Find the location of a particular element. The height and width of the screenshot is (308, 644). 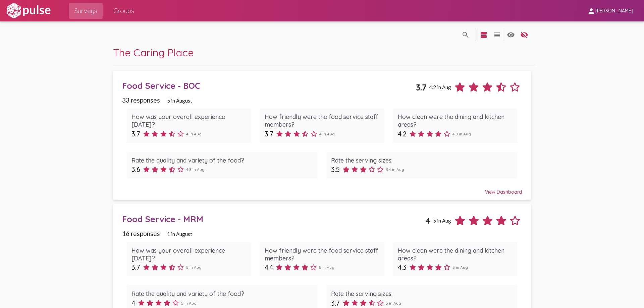

a: Surveys is located at coordinates (86, 10).